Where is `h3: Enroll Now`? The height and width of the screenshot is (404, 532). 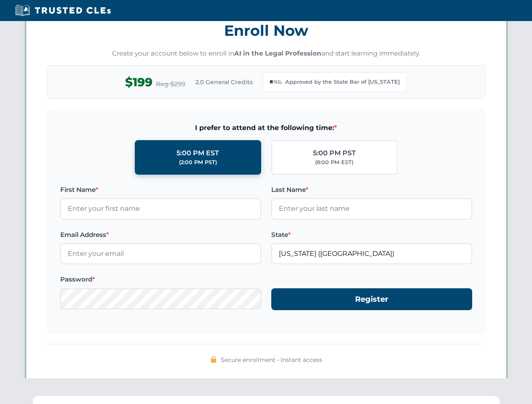
h3: Enroll Now is located at coordinates (266, 31).